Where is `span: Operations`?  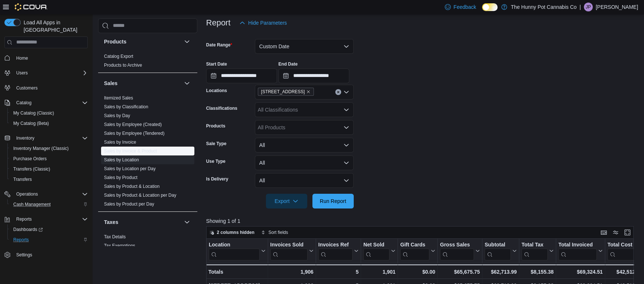 span: Operations is located at coordinates (27, 194).